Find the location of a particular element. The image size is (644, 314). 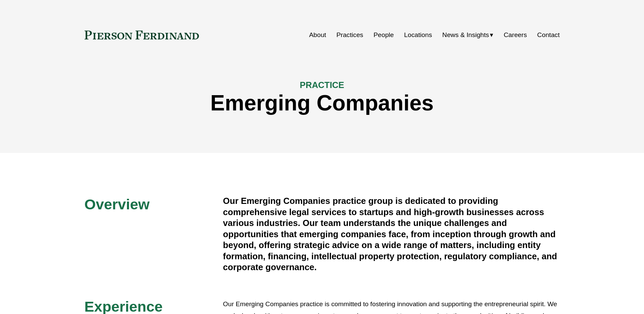

a: Careers is located at coordinates (516, 35).